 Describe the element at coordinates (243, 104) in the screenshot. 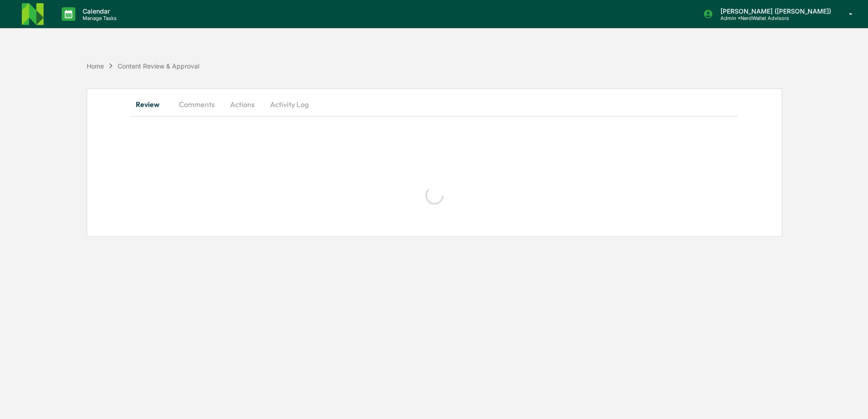

I see `button: Actions` at that location.